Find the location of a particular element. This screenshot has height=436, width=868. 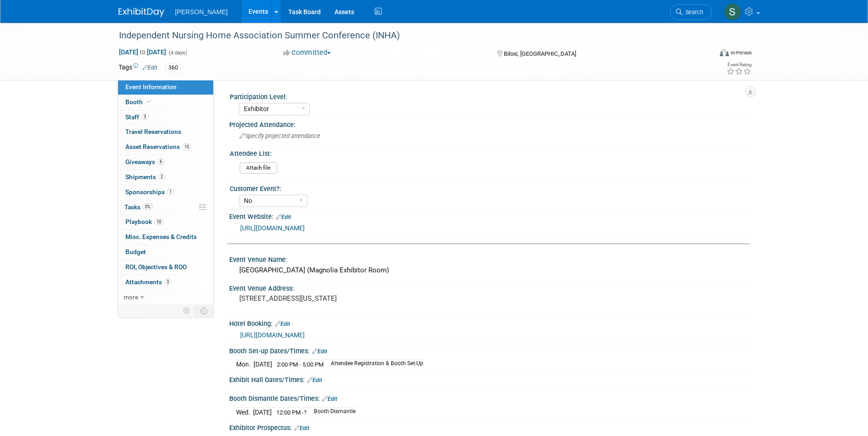

div: Exhibit Hall Dates/Times: is located at coordinates (489, 379).